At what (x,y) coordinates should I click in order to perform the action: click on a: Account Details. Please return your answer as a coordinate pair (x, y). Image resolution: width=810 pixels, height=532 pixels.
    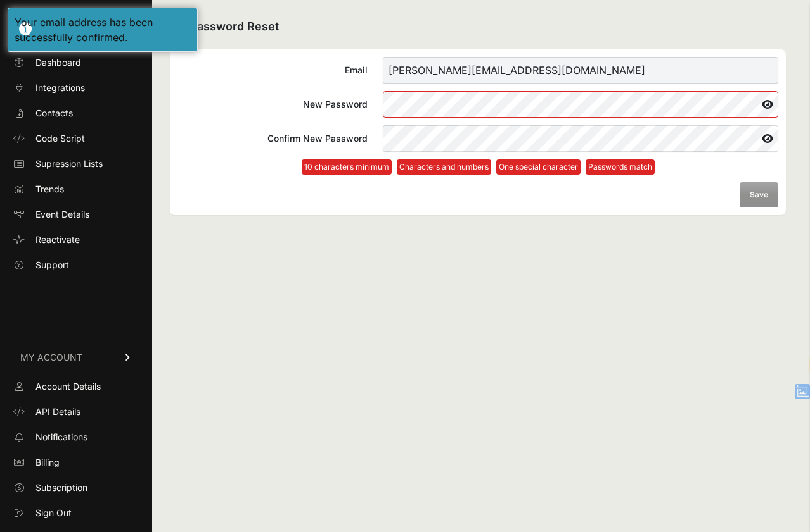
    Looking at the image, I should click on (76, 387).